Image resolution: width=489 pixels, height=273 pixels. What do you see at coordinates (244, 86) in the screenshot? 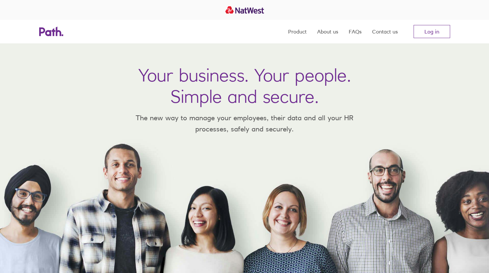
I see `h1: Your business. Your people. Simple and secure.` at bounding box center [244, 86].